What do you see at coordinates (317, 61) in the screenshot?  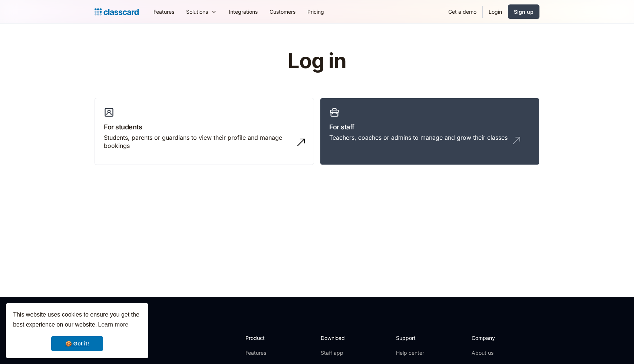 I see `h1: Log in` at bounding box center [317, 61].